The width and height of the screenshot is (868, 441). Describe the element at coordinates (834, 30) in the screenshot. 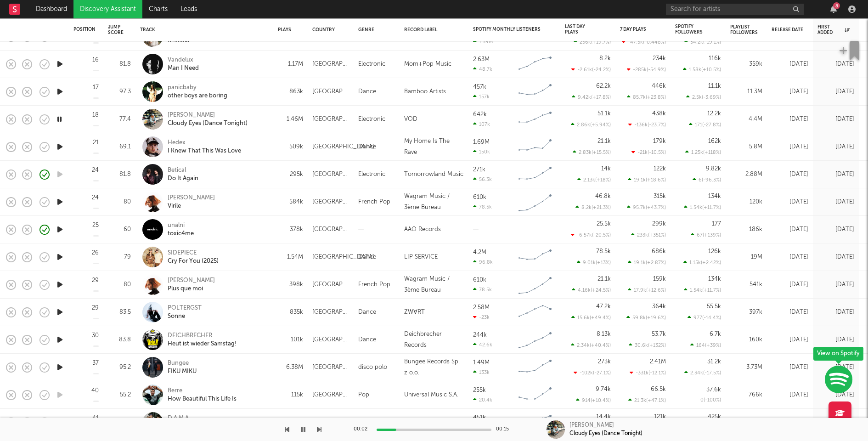

I see `div: First Added` at that location.